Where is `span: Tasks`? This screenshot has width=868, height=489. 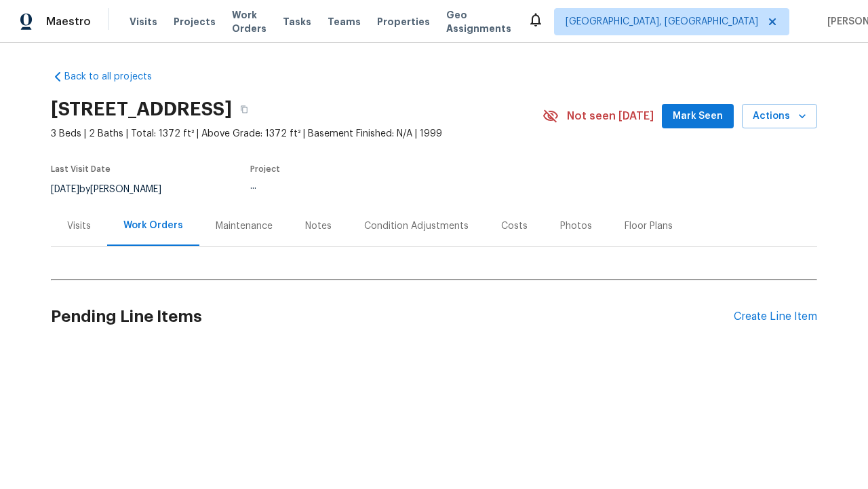 span: Tasks is located at coordinates (297, 22).